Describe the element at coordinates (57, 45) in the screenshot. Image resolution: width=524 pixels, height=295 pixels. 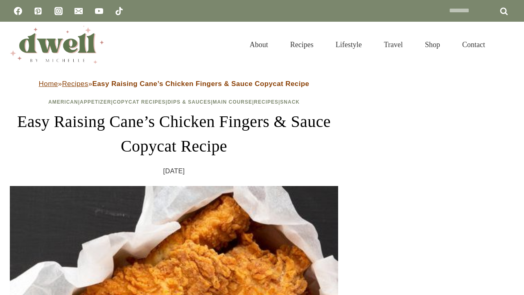
I see `a: DWELL by michelle` at that location.